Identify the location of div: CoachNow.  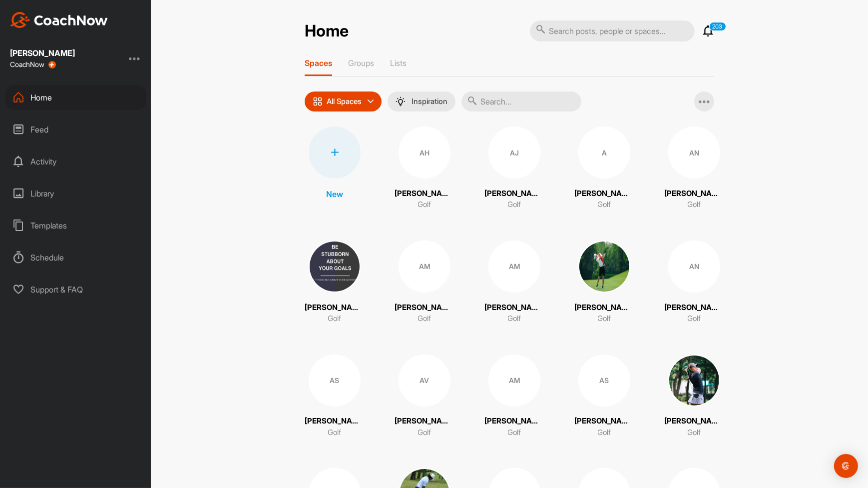
(33, 65).